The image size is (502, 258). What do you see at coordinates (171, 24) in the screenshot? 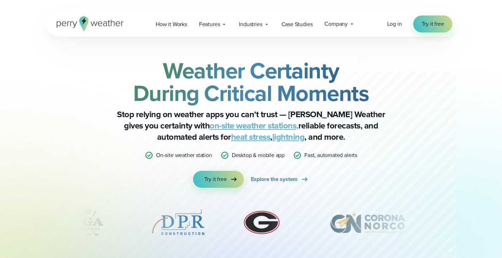
I see `span: How it Works` at bounding box center [171, 24].